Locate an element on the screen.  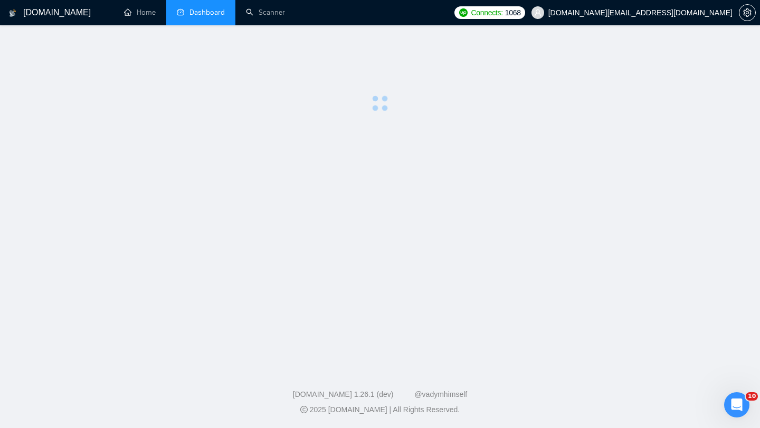
span: user is located at coordinates (538, 13).